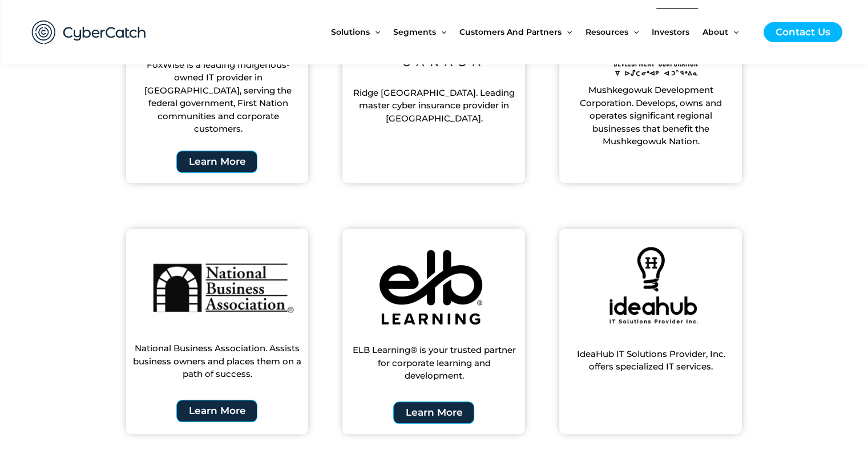 This screenshot has height=471, width=868. I want to click on a: Contact Us, so click(803, 32).